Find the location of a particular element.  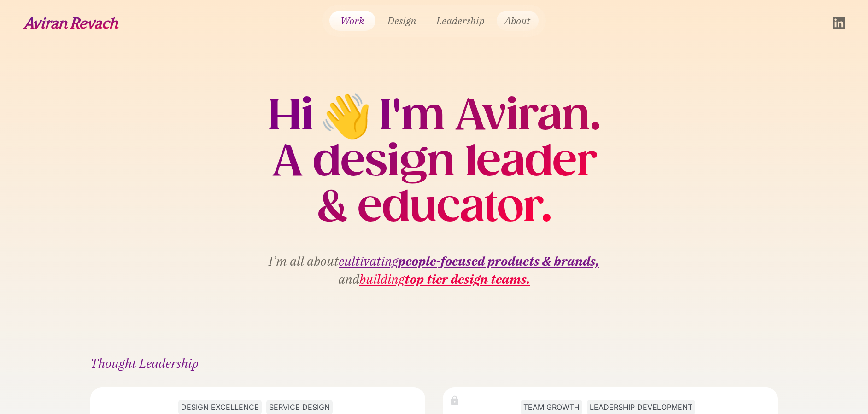

h2: I'm Aviran. is located at coordinates (490, 115).